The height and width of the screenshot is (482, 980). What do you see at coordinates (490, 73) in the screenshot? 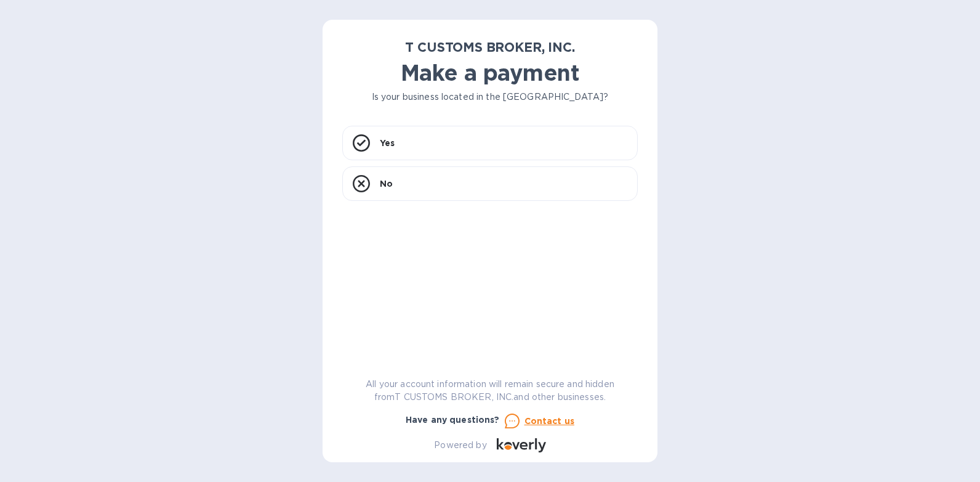
I see `h1: Make a payment` at bounding box center [490, 73].